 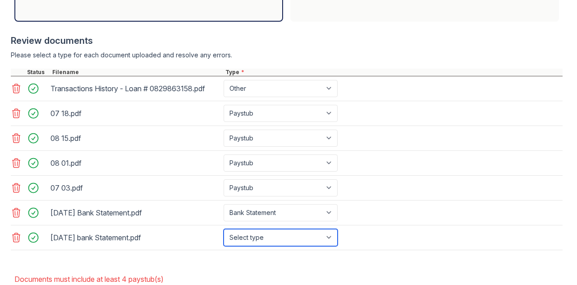 I want to click on div: Type, so click(x=393, y=72).